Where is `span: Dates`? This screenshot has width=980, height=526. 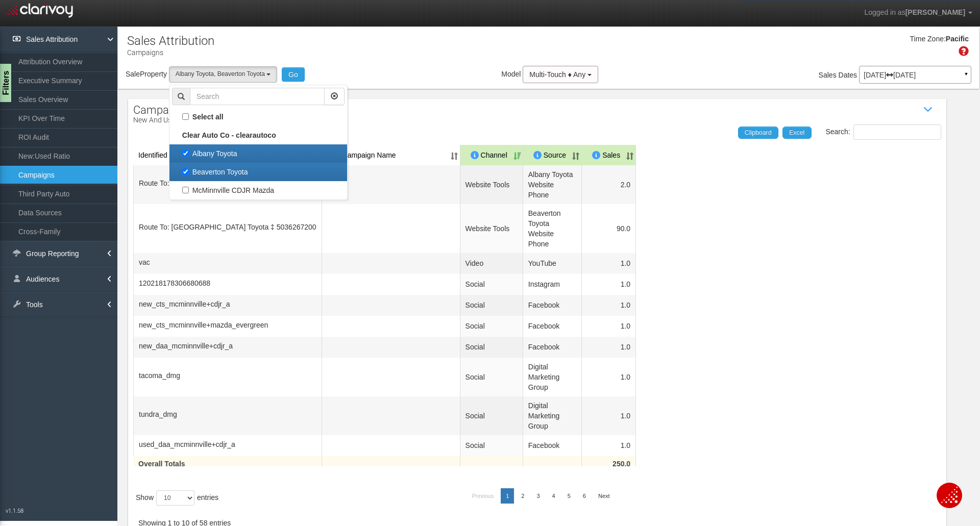
span: Dates is located at coordinates (848, 75).